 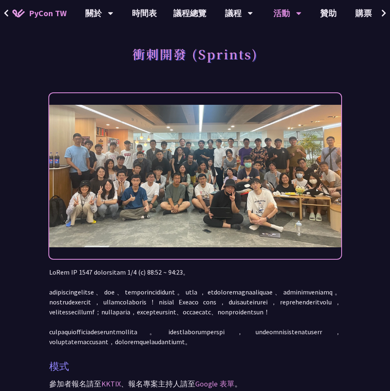 What do you see at coordinates (195, 307) in the screenshot?
I see `p: LoRem IP 1547 dolorsitam 1/4 (c) 88:52 ~ 94:23。 adipiscingelitse、doe、temporincididunt。utla，etdolo...` at bounding box center [195, 307].